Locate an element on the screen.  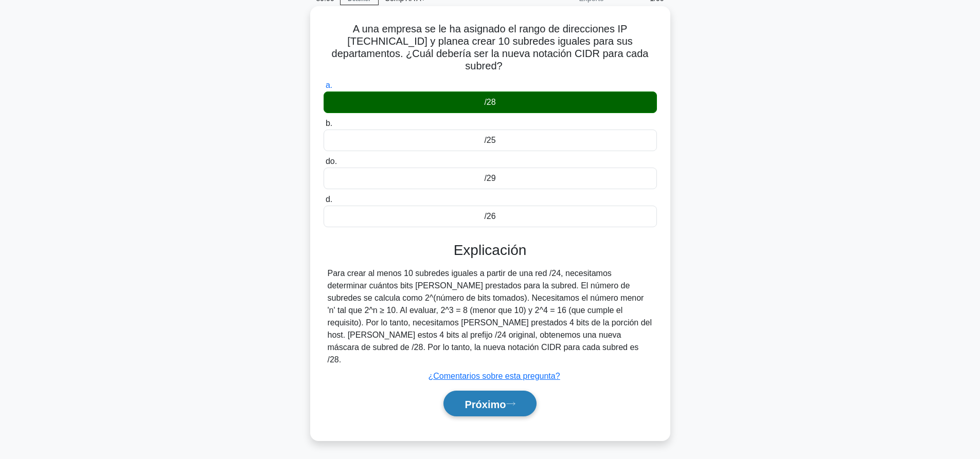
font: a. is located at coordinates (328, 85).